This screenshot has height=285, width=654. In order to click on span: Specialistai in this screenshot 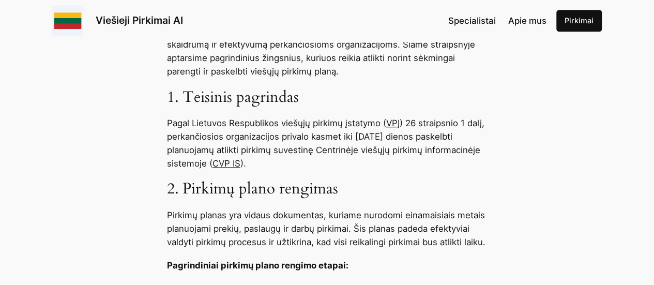, I will do `click(472, 21)`.